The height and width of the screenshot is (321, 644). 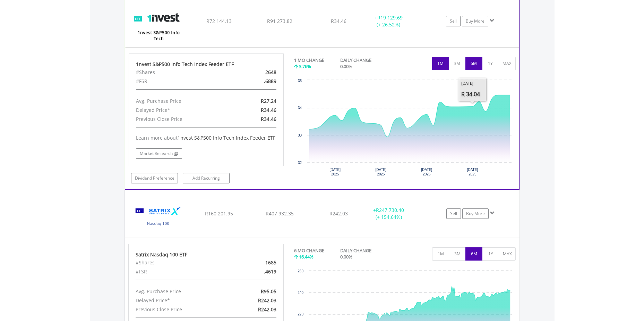 What do you see at coordinates (158, 217) in the screenshot?
I see `img: TFSA.STXNDQ.png` at bounding box center [158, 217].